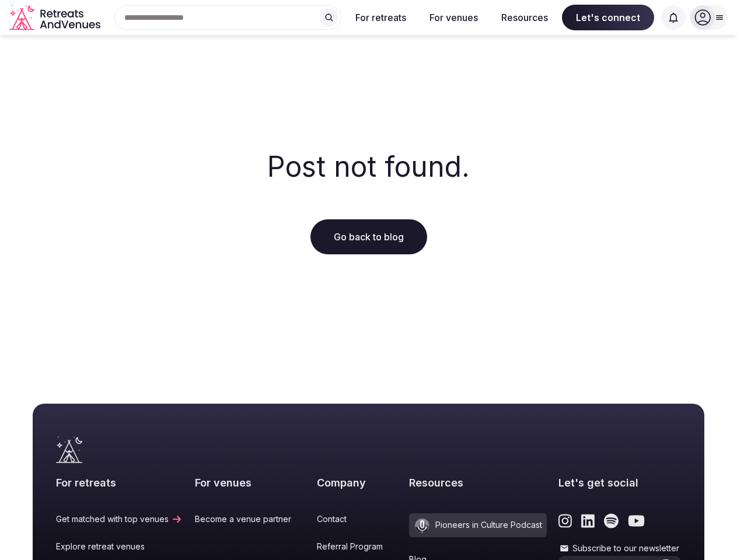 This screenshot has width=737, height=560. What do you see at coordinates (56, 18) in the screenshot?
I see `svg: Retreats and Venues company logo` at bounding box center [56, 18].